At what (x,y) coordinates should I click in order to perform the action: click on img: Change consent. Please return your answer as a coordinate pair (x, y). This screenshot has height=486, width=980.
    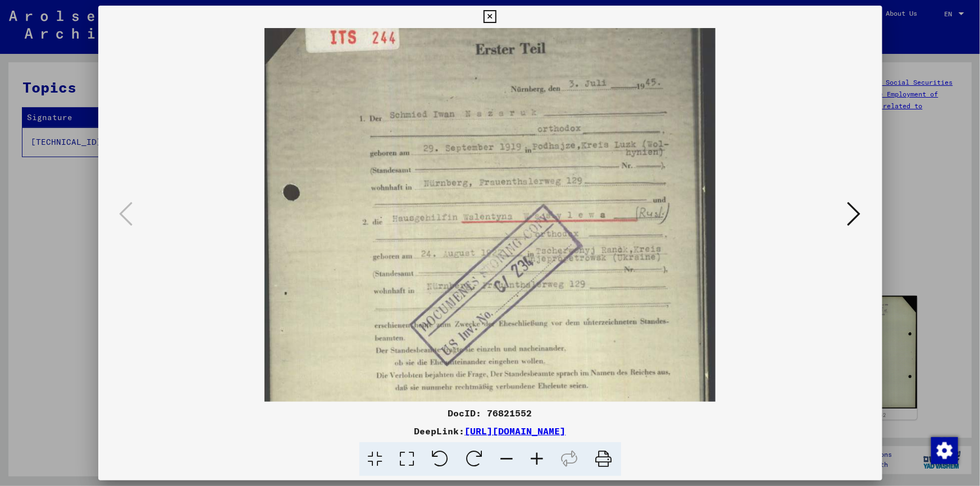
    Looking at the image, I should click on (945, 451).